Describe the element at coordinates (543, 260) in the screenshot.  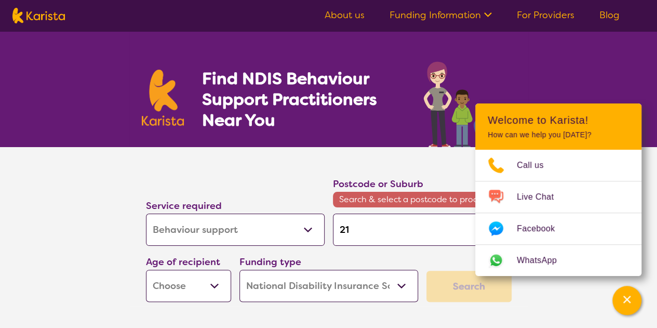
I see `span: WhatsApp` at that location.